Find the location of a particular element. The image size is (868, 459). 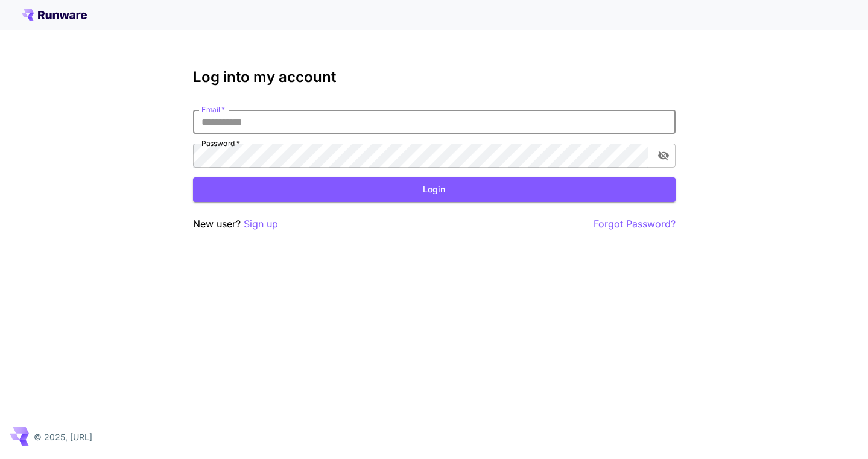

p: Forgot Password? is located at coordinates (634, 223).